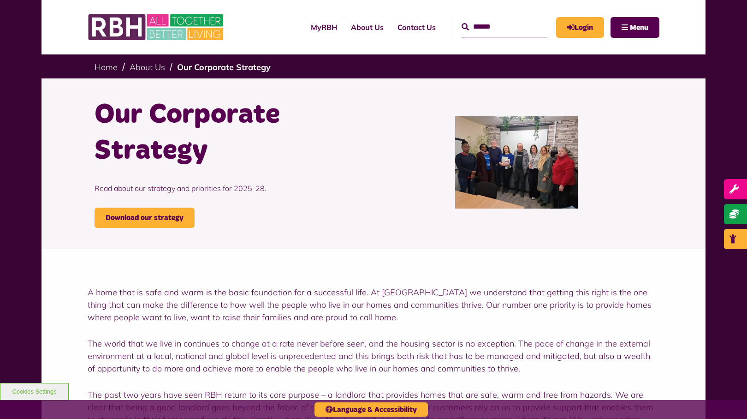 This screenshot has height=419, width=747. What do you see at coordinates (640, 28) in the screenshot?
I see `span: Menu` at bounding box center [640, 28].